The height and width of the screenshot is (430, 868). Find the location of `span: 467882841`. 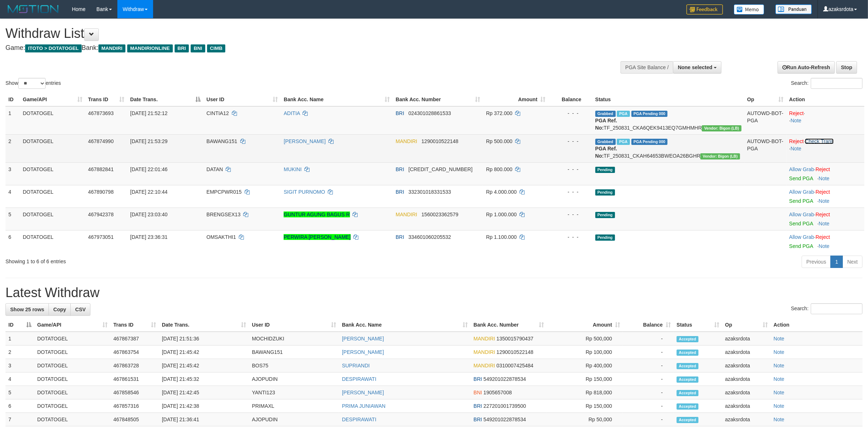

span: 467882841 is located at coordinates (101, 169).